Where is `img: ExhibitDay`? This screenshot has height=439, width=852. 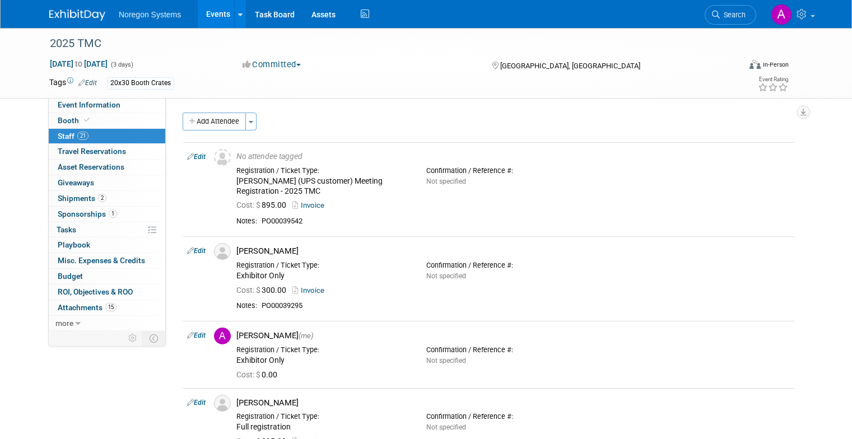 img: ExhibitDay is located at coordinates (77, 15).